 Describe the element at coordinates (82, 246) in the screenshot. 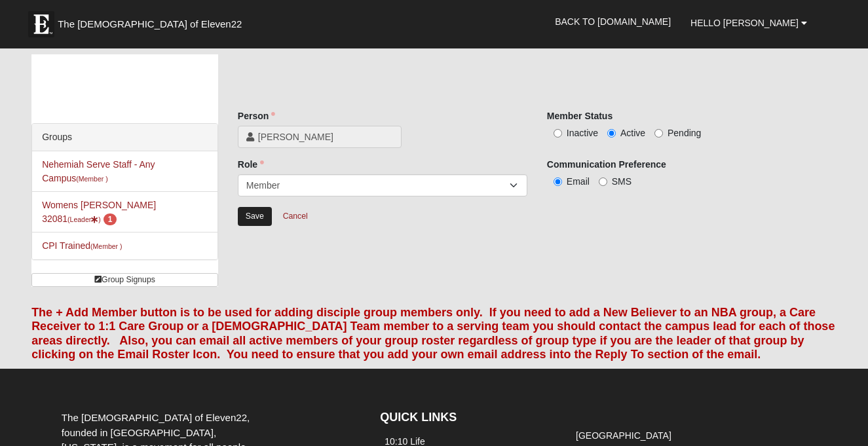

I see `a: CPI Trained(Member )` at that location.